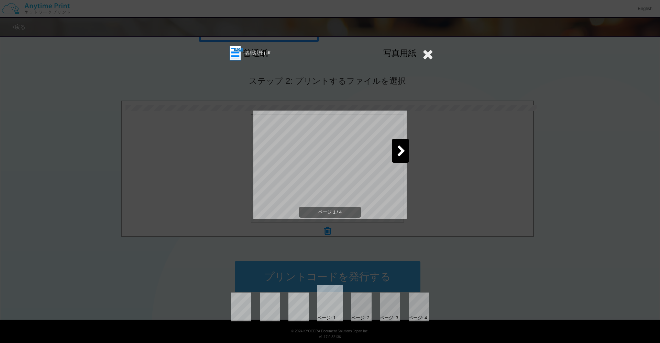 The width and height of the screenshot is (660, 343). Describe the element at coordinates (418, 318) in the screenshot. I see `div: ページ: 4` at that location.